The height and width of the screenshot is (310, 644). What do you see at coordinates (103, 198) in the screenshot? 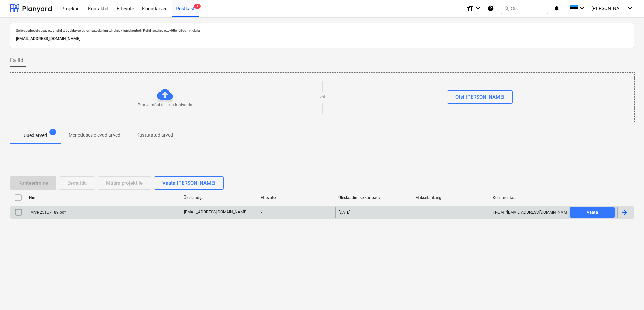
I see `div: Nimi` at bounding box center [103, 198].